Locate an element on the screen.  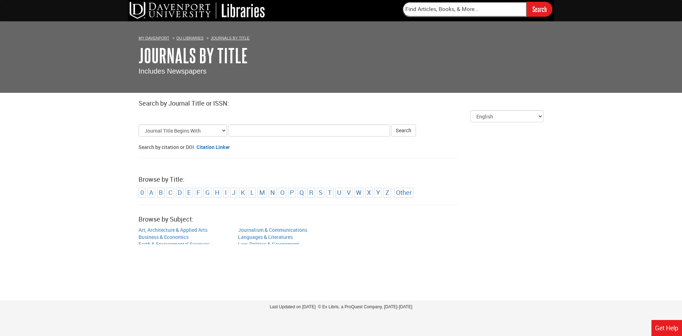
ol: Breadcrumbs is located at coordinates (341, 38).